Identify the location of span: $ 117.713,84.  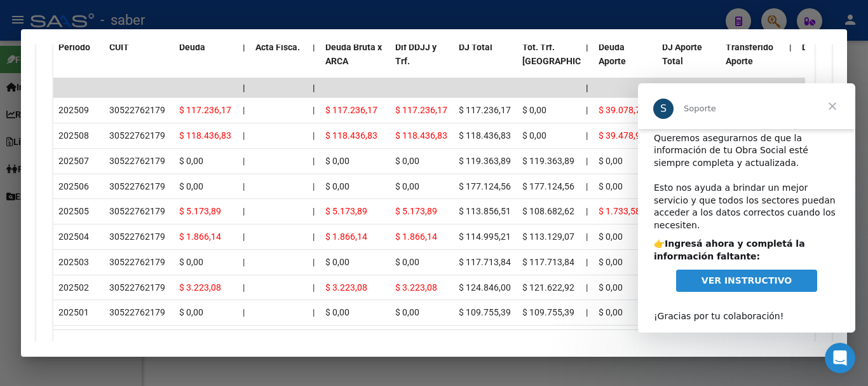
(485, 261).